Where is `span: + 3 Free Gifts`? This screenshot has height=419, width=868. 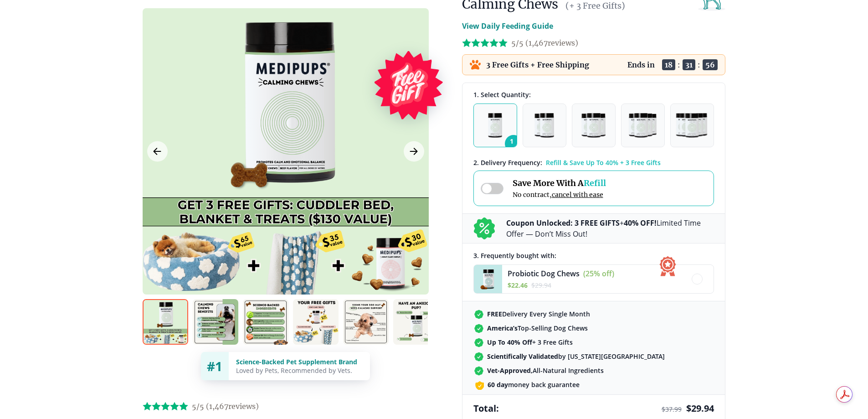 span: + 3 Free Gifts is located at coordinates (530, 342).